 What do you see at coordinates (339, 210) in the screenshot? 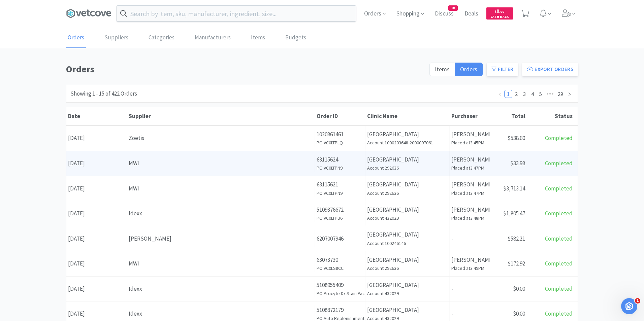
I see `p: 5109376672` at bounding box center [339, 210].